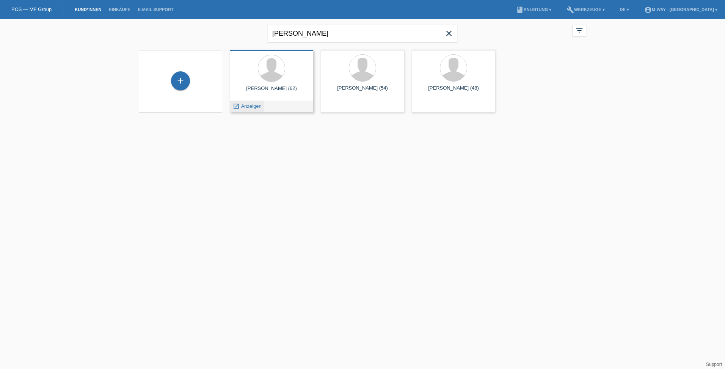 The height and width of the screenshot is (369, 725). I want to click on a: Kund*innen, so click(88, 9).